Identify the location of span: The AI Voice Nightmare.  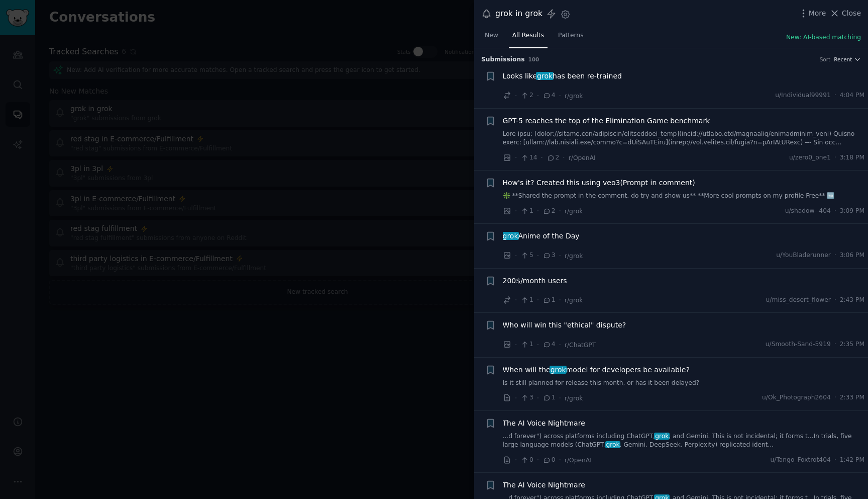
(544, 423).